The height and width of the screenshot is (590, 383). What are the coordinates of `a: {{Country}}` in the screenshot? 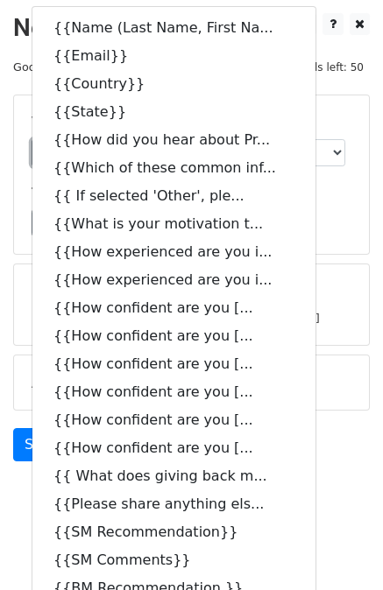 It's located at (173, 84).